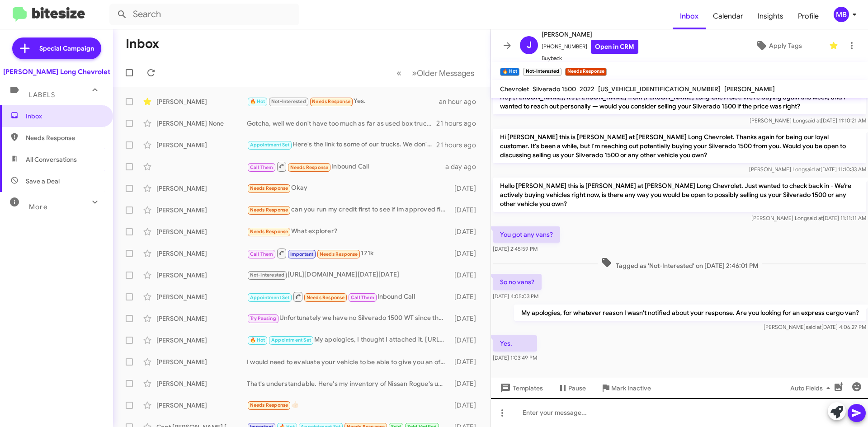 The image size is (868, 427). I want to click on small: 🔥 Hot, so click(509, 72).